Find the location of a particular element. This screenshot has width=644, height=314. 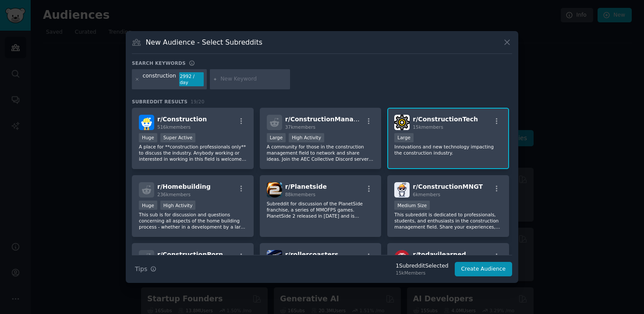

span: Subreddit Results is located at coordinates (160, 101).